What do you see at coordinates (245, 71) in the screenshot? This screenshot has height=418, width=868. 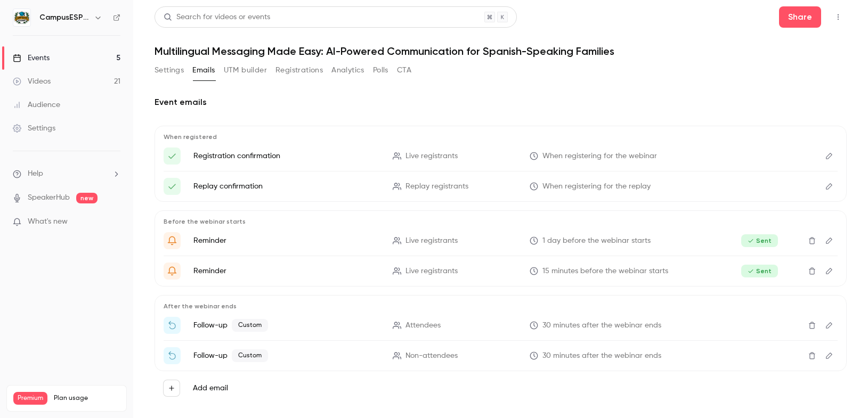 I see `button: UTM builder` at bounding box center [245, 71].